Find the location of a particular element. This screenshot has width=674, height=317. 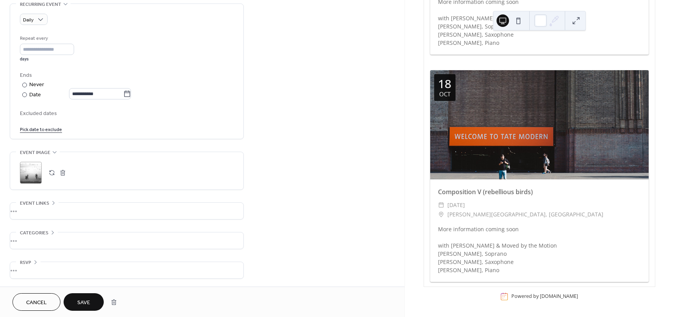

div: Composition V (rebellious birds) is located at coordinates (539, 192).